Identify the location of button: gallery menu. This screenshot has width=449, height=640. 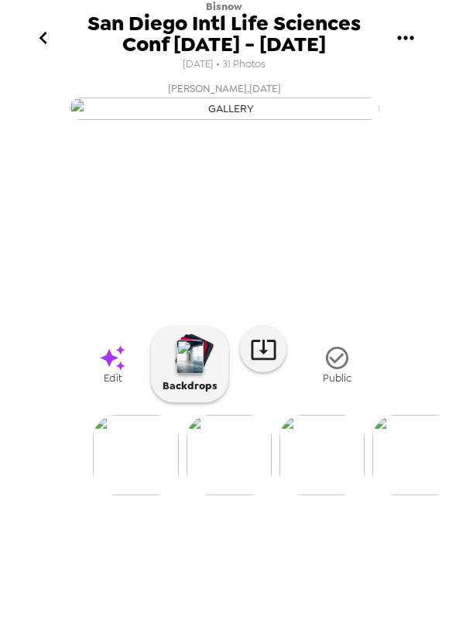
(405, 37).